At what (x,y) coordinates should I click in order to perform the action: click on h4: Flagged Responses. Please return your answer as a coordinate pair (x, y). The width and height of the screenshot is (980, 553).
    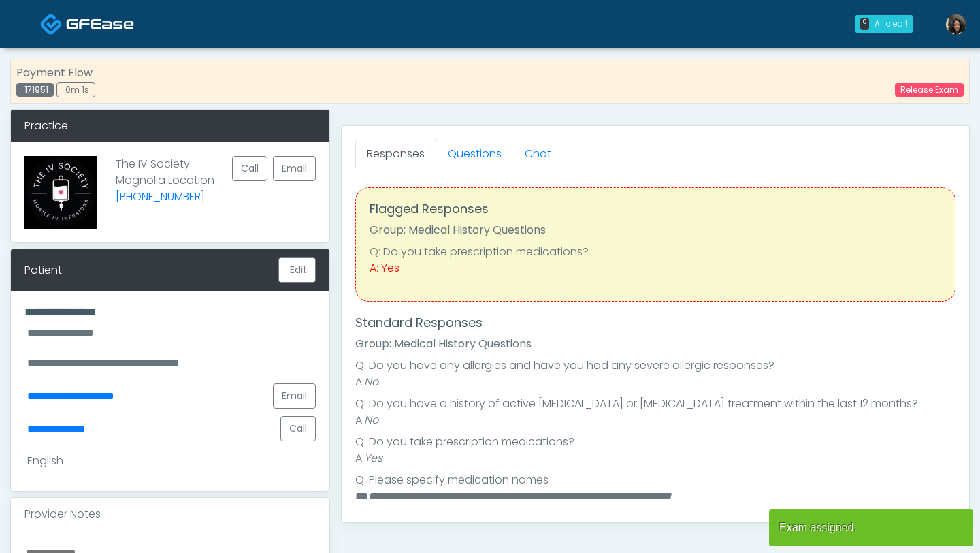
    Looking at the image, I should click on (656, 209).